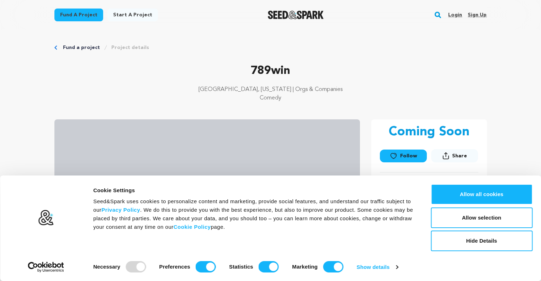  What do you see at coordinates (241, 267) in the screenshot?
I see `strong: Statistics` at bounding box center [241, 267].